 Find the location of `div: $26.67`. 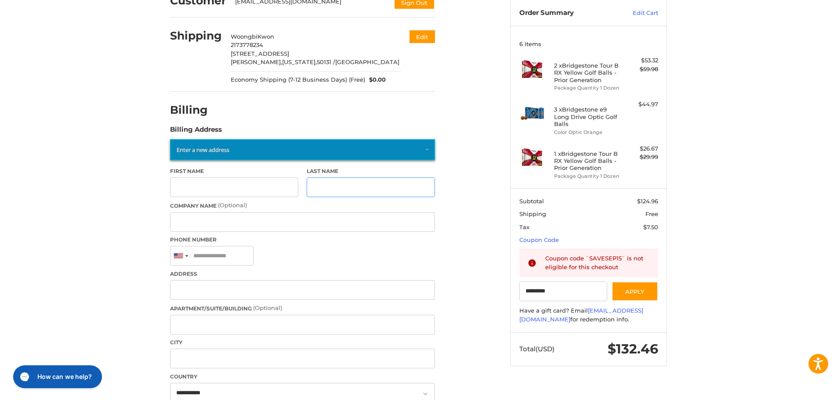

div: $26.67 is located at coordinates (640, 149).